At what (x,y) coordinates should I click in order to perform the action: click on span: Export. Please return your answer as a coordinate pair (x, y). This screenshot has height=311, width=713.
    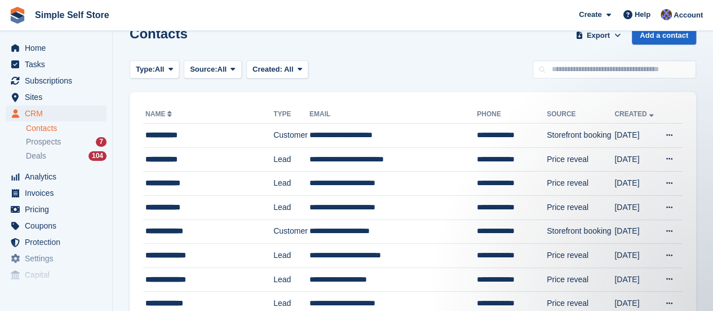
    Looking at the image, I should click on (598, 36).